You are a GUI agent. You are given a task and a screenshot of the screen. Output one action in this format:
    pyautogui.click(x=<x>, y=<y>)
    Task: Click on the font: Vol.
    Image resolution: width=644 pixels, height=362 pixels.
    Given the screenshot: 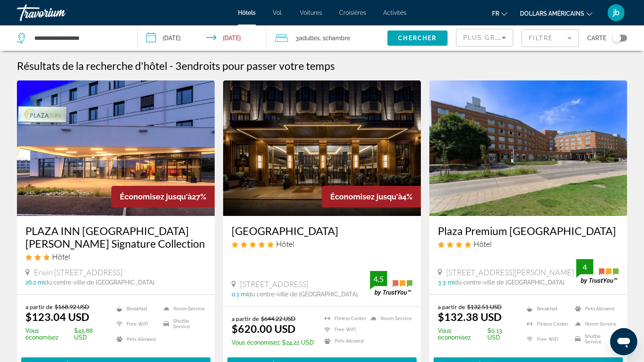 What is the action you would take?
    pyautogui.click(x=277, y=13)
    